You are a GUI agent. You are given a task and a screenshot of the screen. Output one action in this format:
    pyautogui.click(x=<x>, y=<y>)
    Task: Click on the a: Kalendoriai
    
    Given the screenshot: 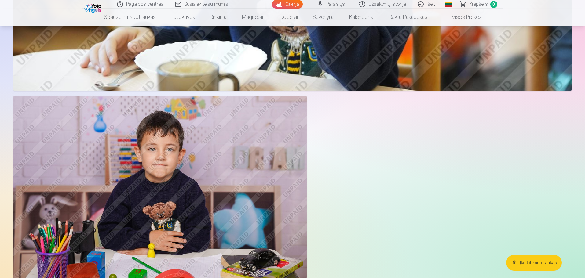 What is the action you would take?
    pyautogui.click(x=362, y=17)
    